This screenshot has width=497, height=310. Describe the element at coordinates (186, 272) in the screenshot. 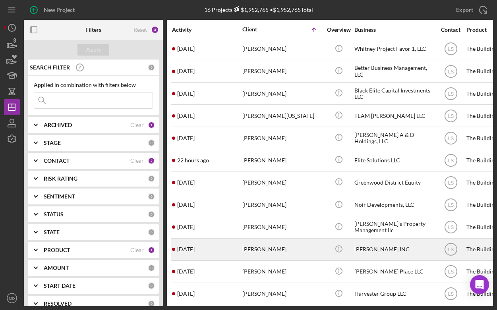

I see `time: 2025-09-01 17:54` at that location.